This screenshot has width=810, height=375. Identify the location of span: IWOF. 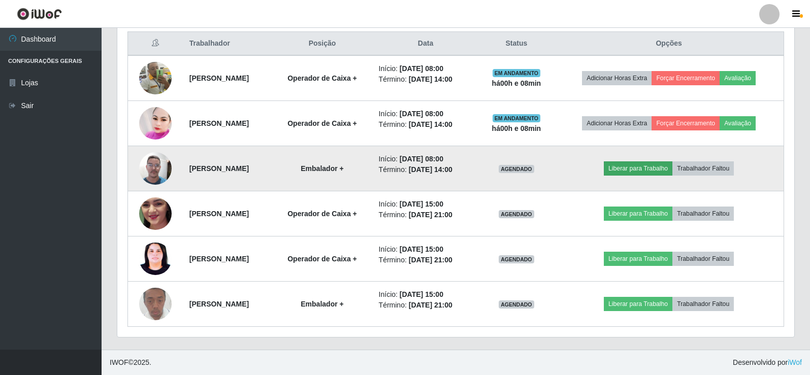
(119, 362).